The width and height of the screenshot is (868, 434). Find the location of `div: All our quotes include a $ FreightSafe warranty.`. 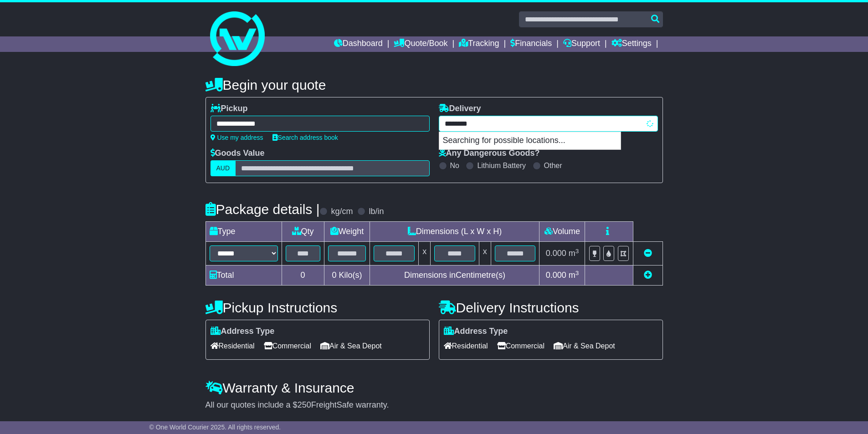

div: All our quotes include a $ FreightSafe warranty. is located at coordinates (434, 405).